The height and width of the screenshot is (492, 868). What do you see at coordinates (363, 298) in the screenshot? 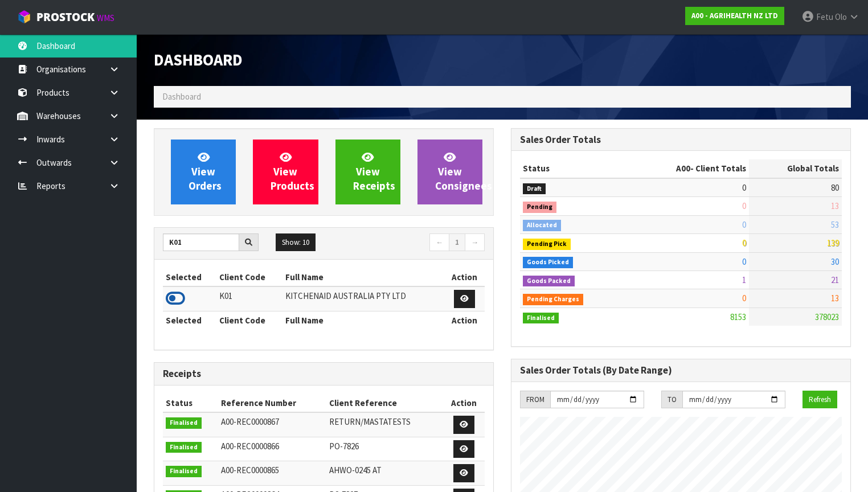
I see `td: KITCHENAID AUSTRALIA PTY LTD` at bounding box center [363, 298].